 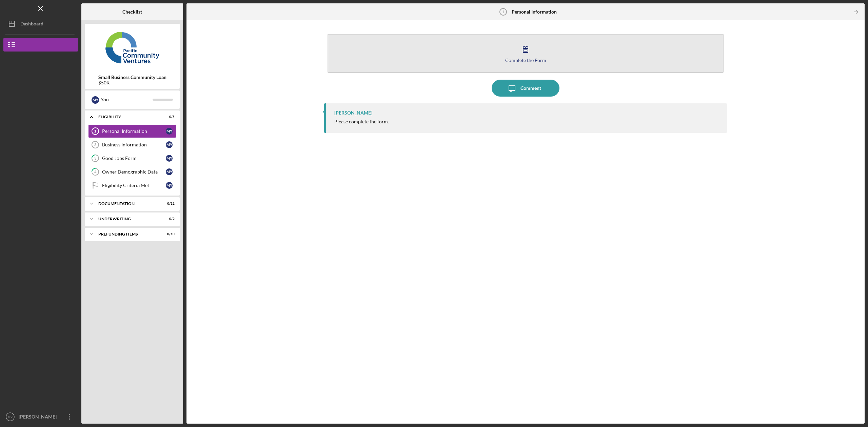 What do you see at coordinates (132, 144) in the screenshot?
I see `a: 2Business InformationMY` at bounding box center [132, 144].